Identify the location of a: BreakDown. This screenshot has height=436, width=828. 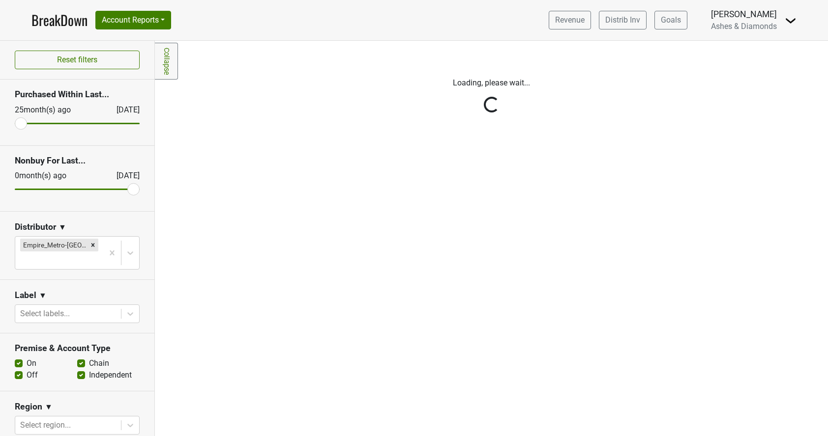
(59, 20).